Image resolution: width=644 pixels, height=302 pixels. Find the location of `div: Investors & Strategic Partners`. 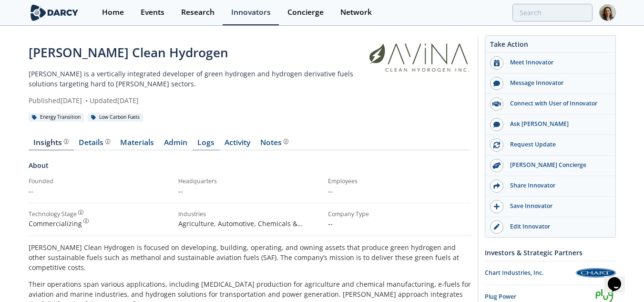

div: Investors & Strategic Partners is located at coordinates (550, 252).